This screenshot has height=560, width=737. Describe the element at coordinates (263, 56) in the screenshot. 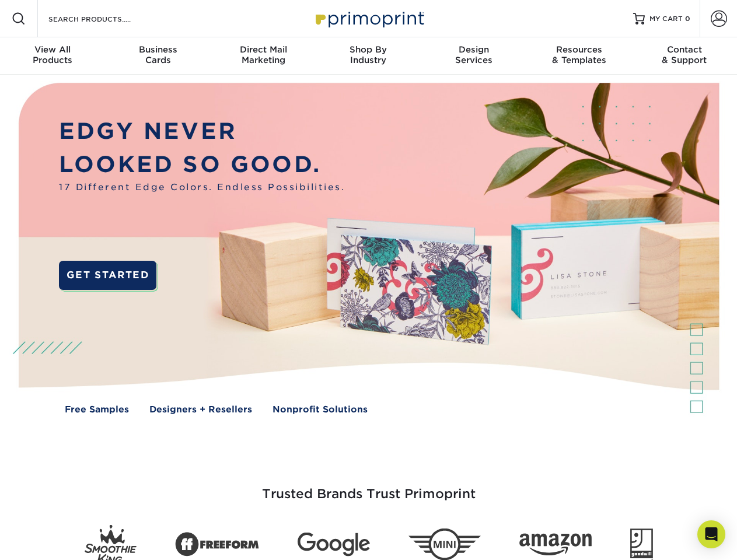

I see `a: Direct MailMarketing` at that location.